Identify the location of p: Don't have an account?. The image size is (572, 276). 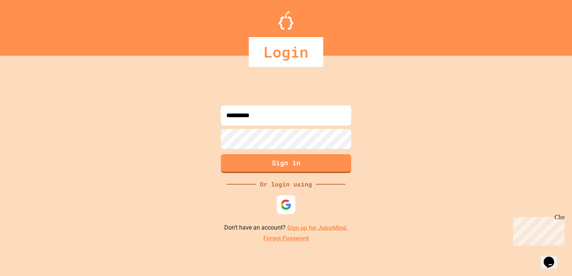
(286, 228).